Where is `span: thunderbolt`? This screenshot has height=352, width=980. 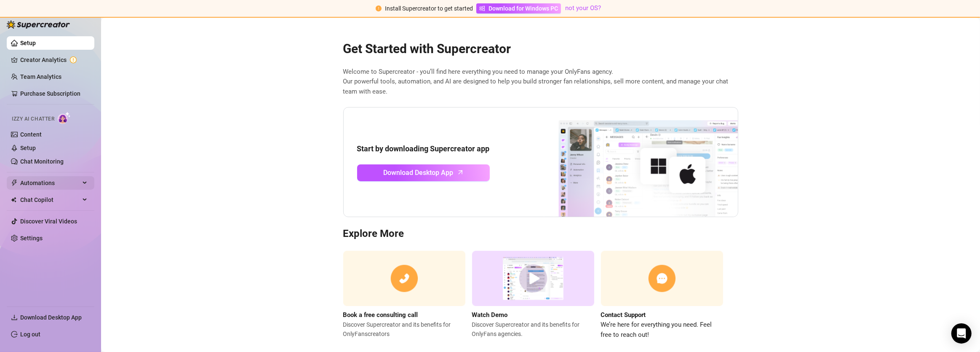 span: thunderbolt is located at coordinates (15, 183).